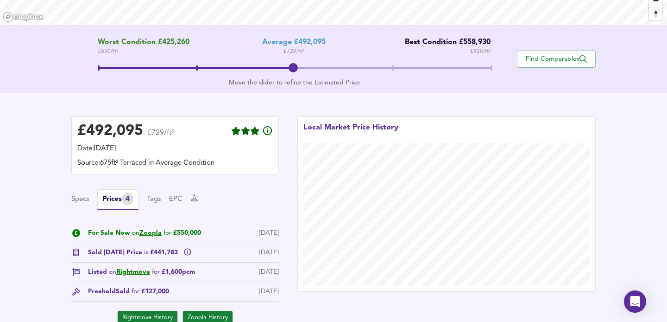  Describe the element at coordinates (80, 199) in the screenshot. I see `button: Specs` at that location.